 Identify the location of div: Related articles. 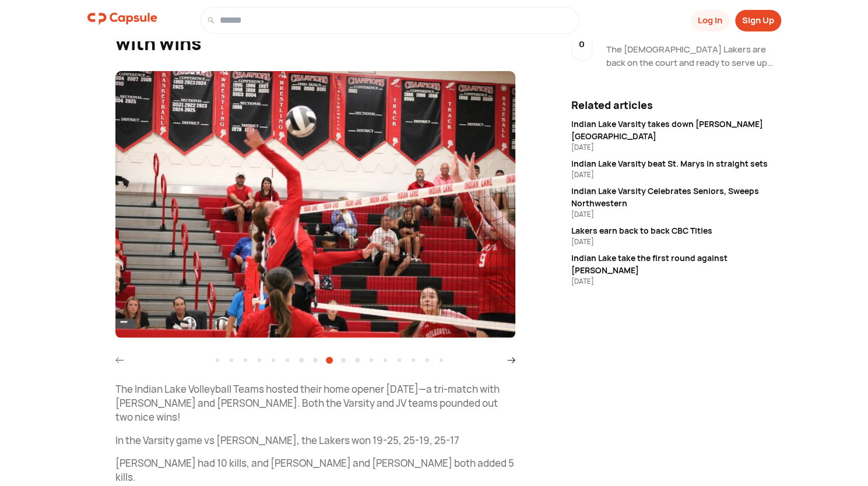
(676, 105).